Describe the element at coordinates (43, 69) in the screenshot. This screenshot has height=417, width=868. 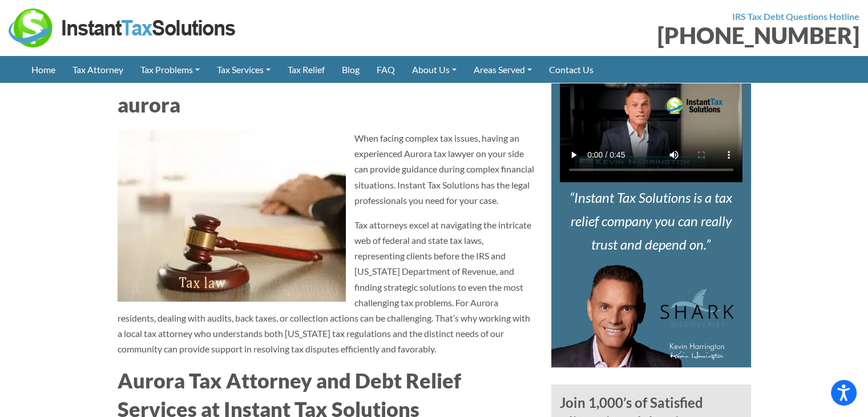
I see `a: Home` at that location.